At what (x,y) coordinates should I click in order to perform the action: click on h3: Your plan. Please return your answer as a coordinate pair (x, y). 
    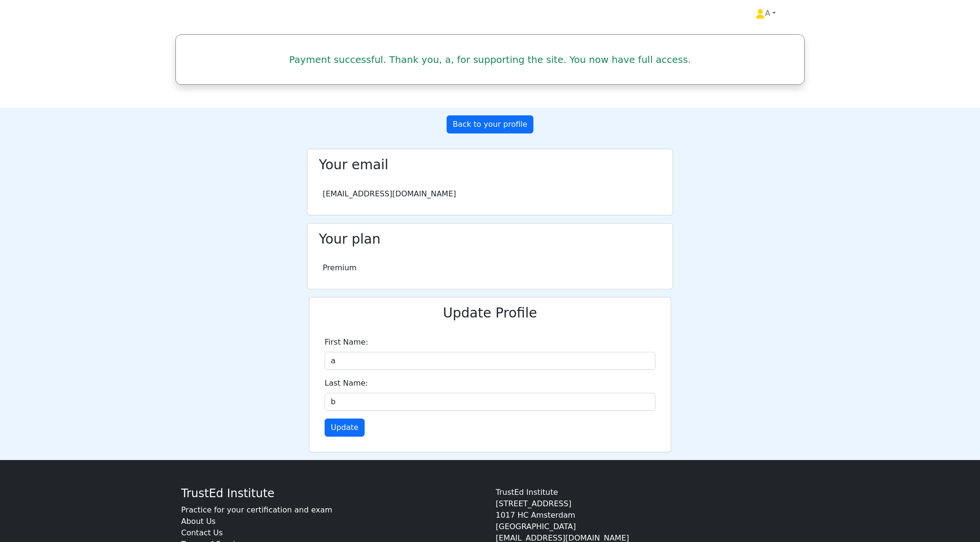
    Looking at the image, I should click on (490, 240).